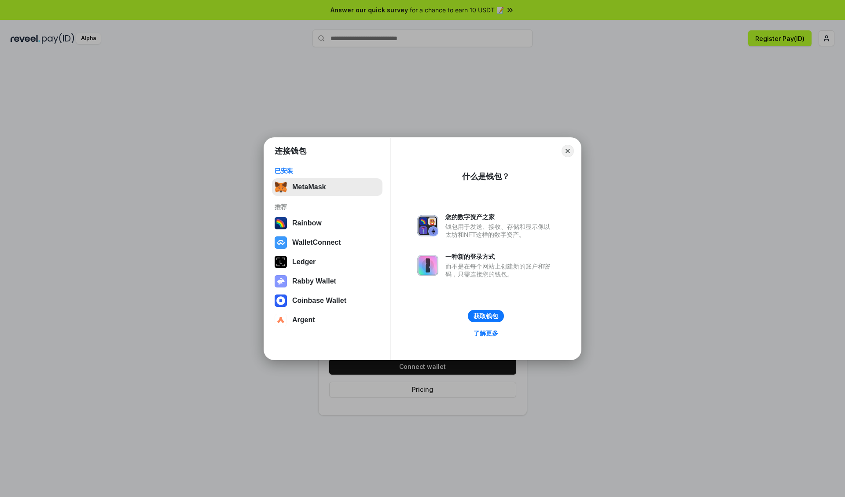  I want to click on img: svg+xml,%3Csvg%20fill%3D%22none%22%20height%3D%2233%22%20viewBox%3D%220%200%2035%2033%22%20width%..., so click(281, 187).